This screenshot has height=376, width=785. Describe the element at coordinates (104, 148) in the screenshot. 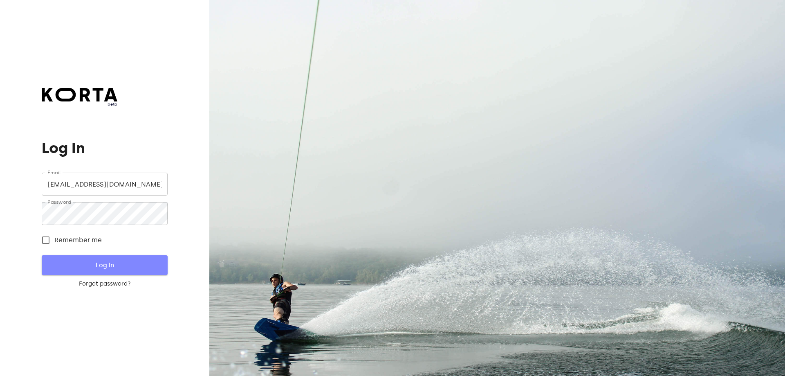

I see `h1: Log In` at that location.